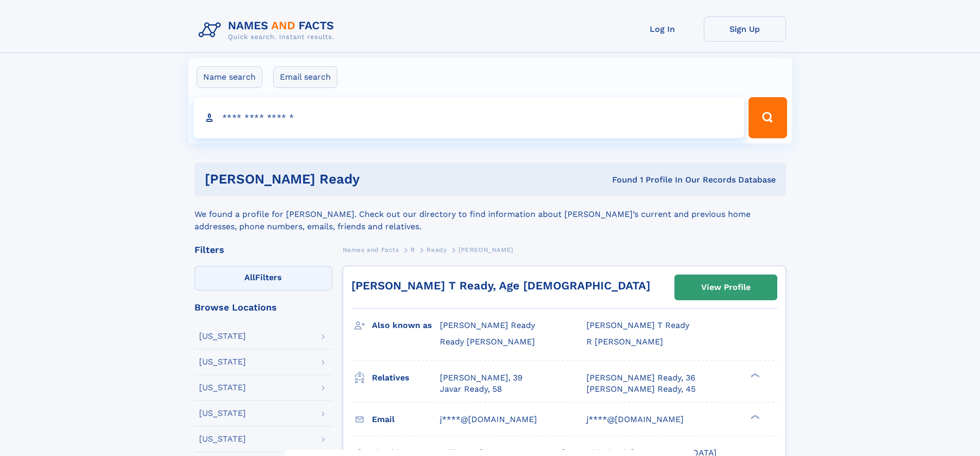 The height and width of the screenshot is (456, 980). Describe the element at coordinates (745, 29) in the screenshot. I see `a: Sign Up` at that location.